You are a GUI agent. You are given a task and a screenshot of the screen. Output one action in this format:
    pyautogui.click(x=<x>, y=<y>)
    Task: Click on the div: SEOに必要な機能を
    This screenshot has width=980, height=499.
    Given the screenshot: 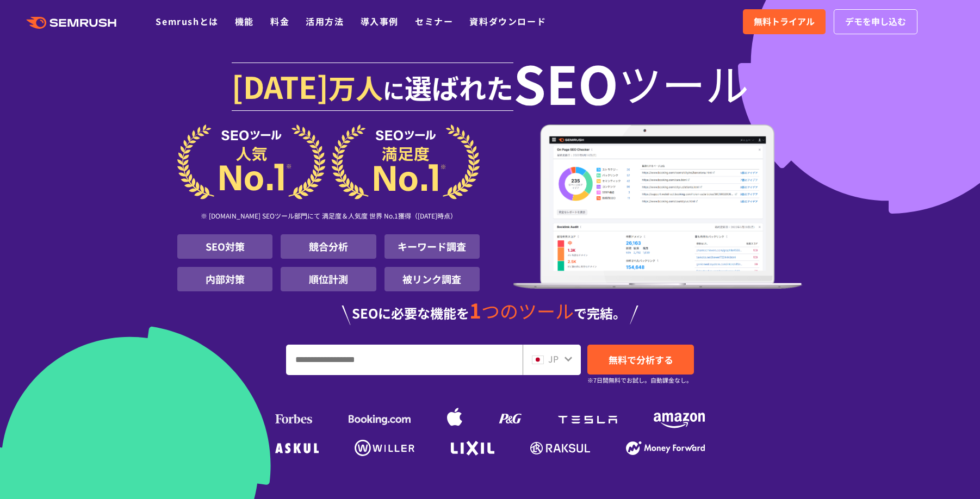 What is the action you would take?
    pyautogui.click(x=490, y=313)
    